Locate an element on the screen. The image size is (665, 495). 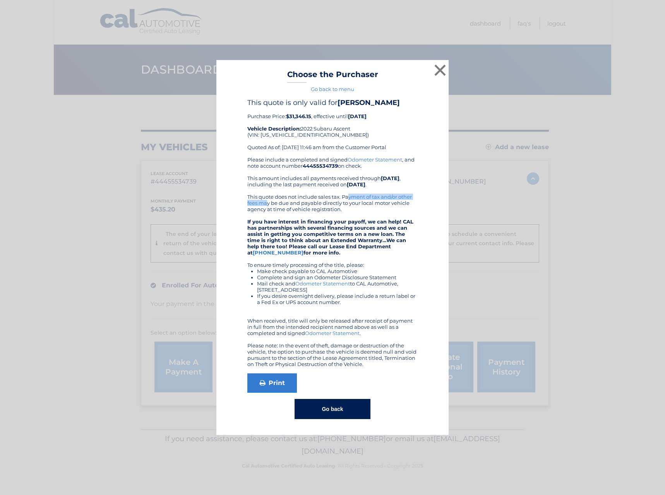
h4: This quote is only valid for is located at coordinates (333, 103).